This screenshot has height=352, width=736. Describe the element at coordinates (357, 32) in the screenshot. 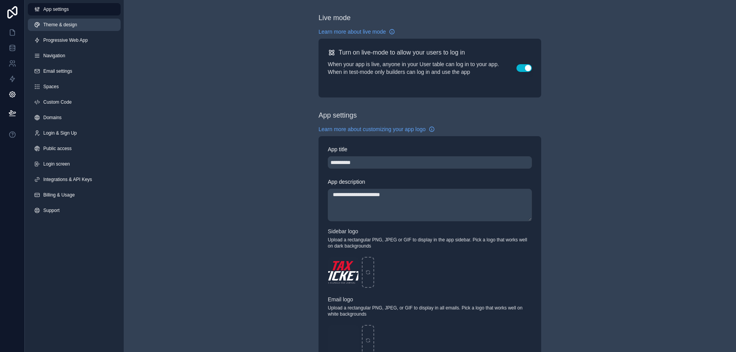

I see `a: Learn more about live mode` at that location.